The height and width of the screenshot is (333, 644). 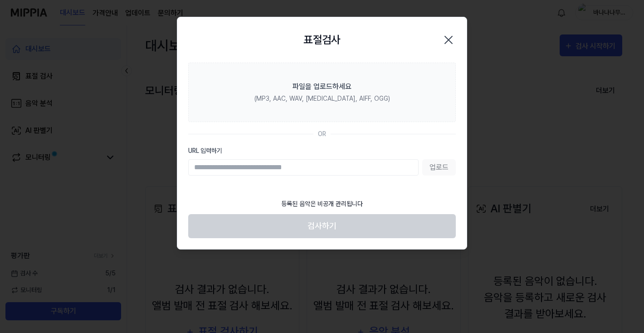 What do you see at coordinates (322, 204) in the screenshot?
I see `div: 등록된 음악은 비공개 관리됩니다` at bounding box center [322, 204].